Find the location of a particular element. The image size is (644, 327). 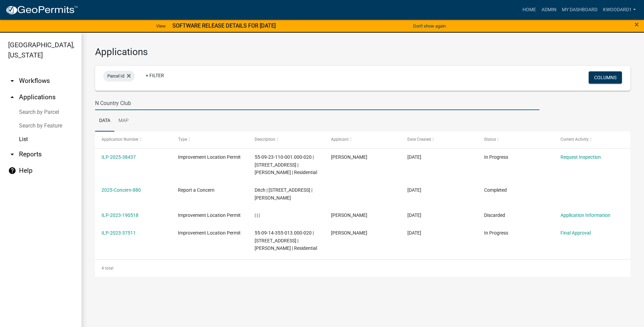

span: Type is located at coordinates (182, 139).